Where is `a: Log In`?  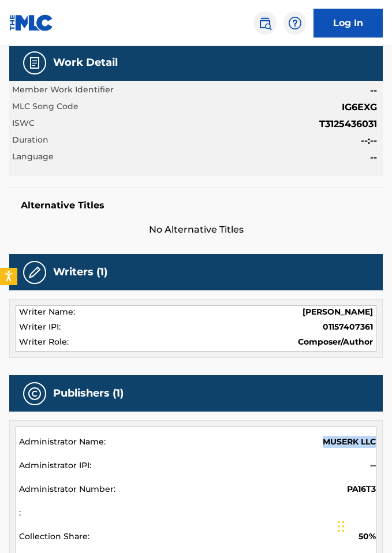 a: Log In is located at coordinates (348, 23).